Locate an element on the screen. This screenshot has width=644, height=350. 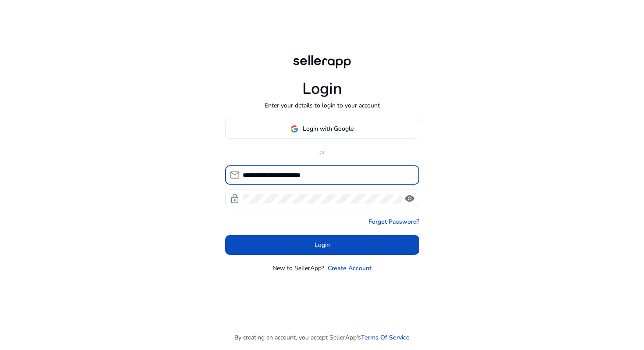
img: google-logo.svg is located at coordinates (294, 129).